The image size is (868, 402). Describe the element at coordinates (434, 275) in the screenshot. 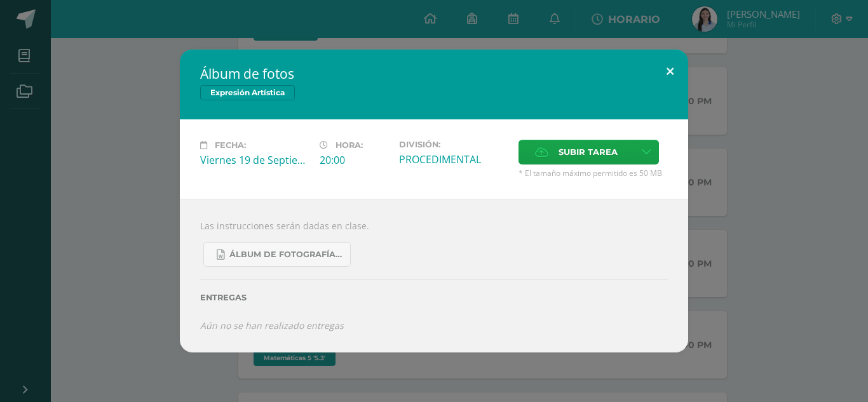

I see `div: Las instrucciones serán dadas en clase.` at that location.